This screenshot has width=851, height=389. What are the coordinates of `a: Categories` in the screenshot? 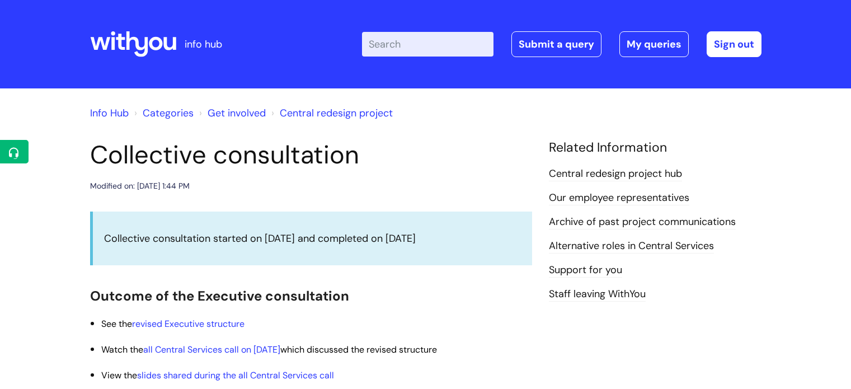 It's located at (168, 113).